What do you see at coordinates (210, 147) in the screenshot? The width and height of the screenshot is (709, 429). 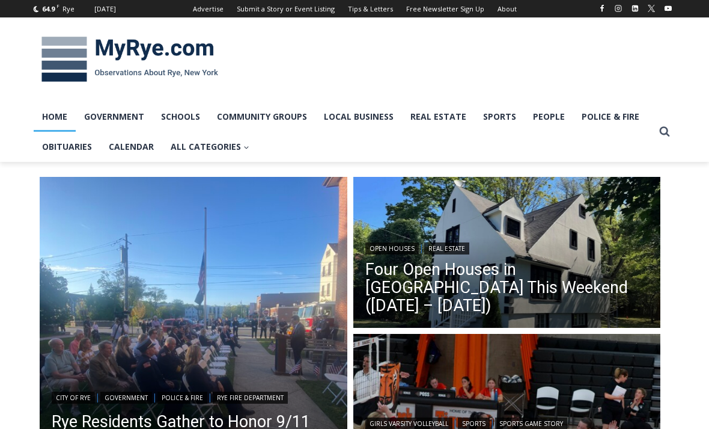 I see `span: All Categories` at bounding box center [210, 147].